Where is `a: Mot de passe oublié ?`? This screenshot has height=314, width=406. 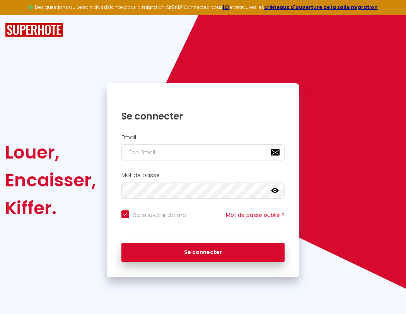
a: Mot de passe oublié ? is located at coordinates (255, 215).